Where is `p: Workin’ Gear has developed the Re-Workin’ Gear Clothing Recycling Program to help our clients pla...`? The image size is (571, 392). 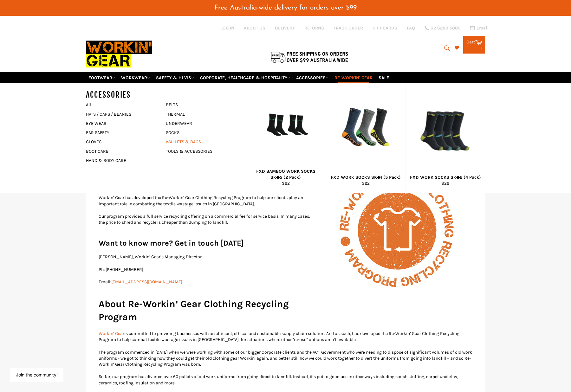
p: Workin’ Gear has developed the Re-Workin’ Gear Clothing Recycling Program to help our clients pla... is located at coordinates (286, 201).